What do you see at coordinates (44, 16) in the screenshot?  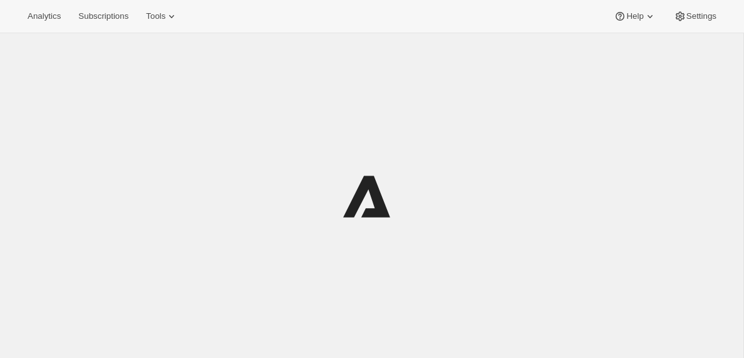 I see `button: Analytics` at bounding box center [44, 16].